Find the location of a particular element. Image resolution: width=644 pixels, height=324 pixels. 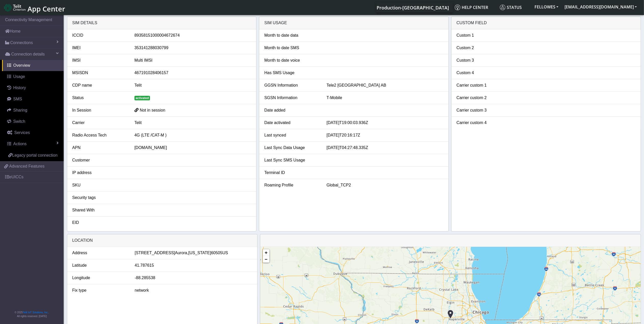

div: -88.285538 is located at coordinates (193, 278).